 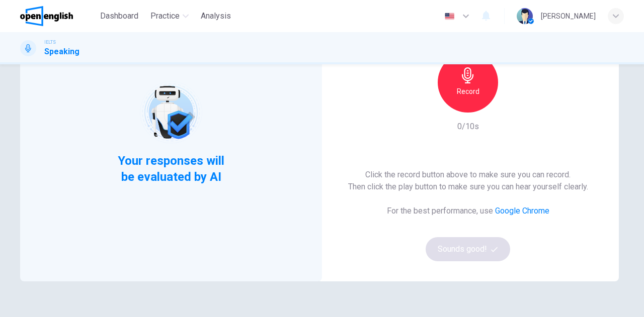 What do you see at coordinates (119, 16) in the screenshot?
I see `span: Dashboard` at bounding box center [119, 16].